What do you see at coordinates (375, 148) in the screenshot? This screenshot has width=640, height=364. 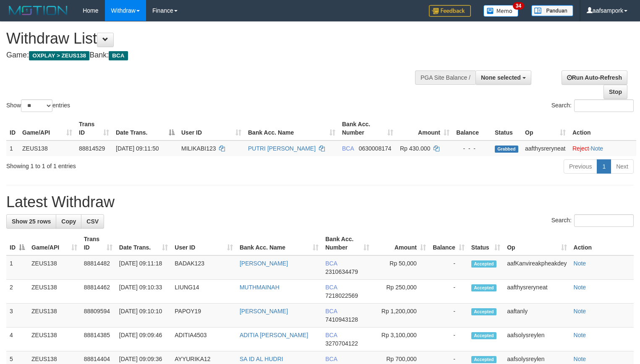 I see `span: Copy 0630008174 to clipboard` at bounding box center [375, 148].